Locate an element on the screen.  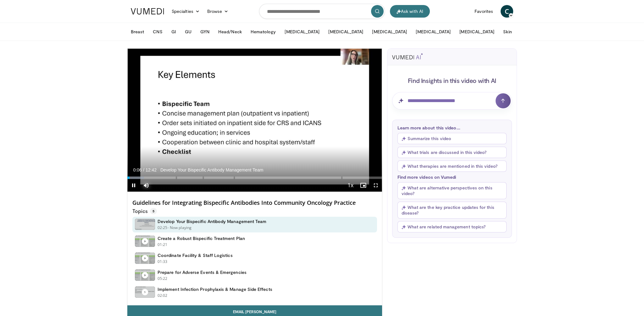
a: C is located at coordinates (507, 11).